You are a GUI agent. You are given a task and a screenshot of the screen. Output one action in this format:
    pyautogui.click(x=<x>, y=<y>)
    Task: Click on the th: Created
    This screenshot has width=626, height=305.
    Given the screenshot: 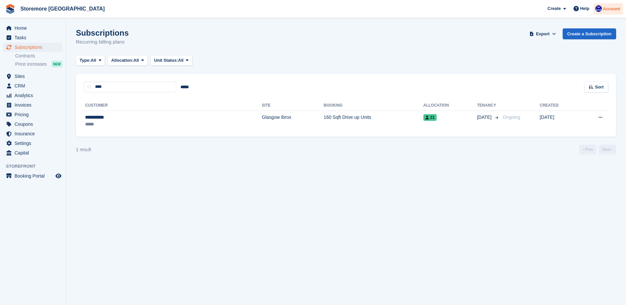 What is the action you would take?
    pyautogui.click(x=560, y=106)
    